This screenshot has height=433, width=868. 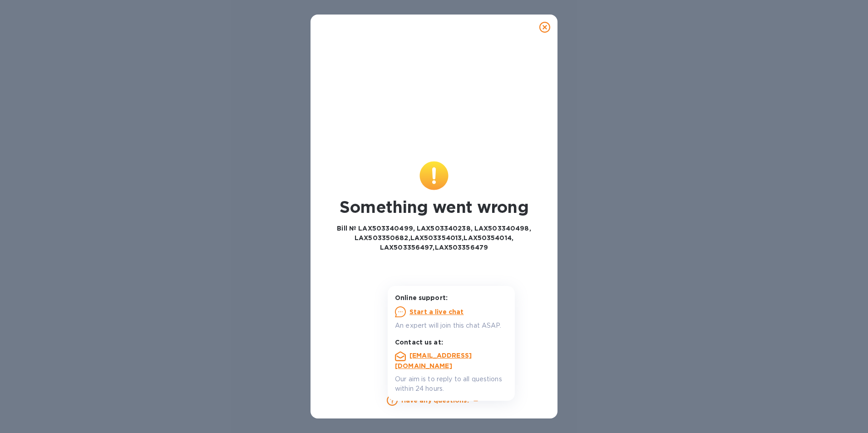 What do you see at coordinates (436, 400) in the screenshot?
I see `b: Have any questions?` at bounding box center [436, 400].